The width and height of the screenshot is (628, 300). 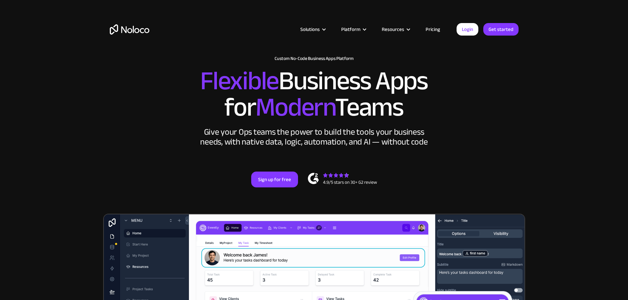 What do you see at coordinates (468, 29) in the screenshot?
I see `a: Login` at bounding box center [468, 29].